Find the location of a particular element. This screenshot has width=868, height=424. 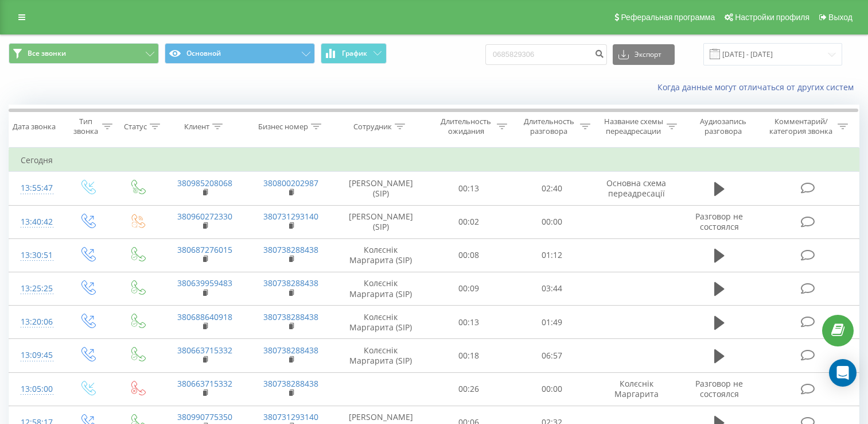

a: 380688640918 is located at coordinates (205, 316).